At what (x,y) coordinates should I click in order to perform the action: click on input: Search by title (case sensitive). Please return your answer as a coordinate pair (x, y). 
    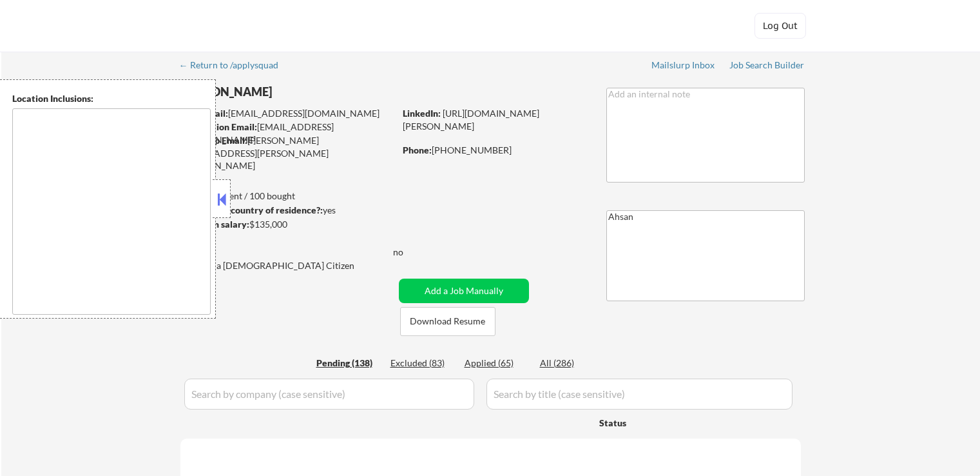
    Looking at the image, I should click on (639, 394).